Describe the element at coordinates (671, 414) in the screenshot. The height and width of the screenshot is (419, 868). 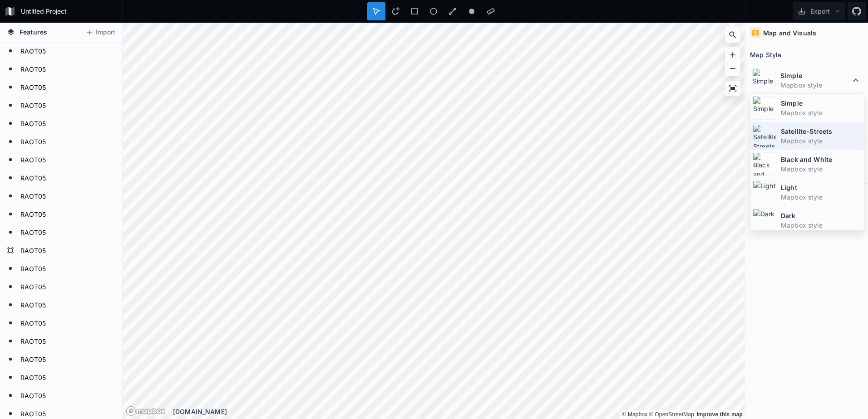
I see `a: OpenStreetMap` at that location.